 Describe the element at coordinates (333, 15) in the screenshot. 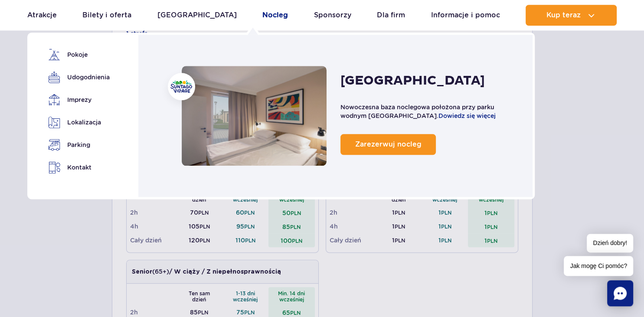

I see `a: Sponsorzy` at that location.